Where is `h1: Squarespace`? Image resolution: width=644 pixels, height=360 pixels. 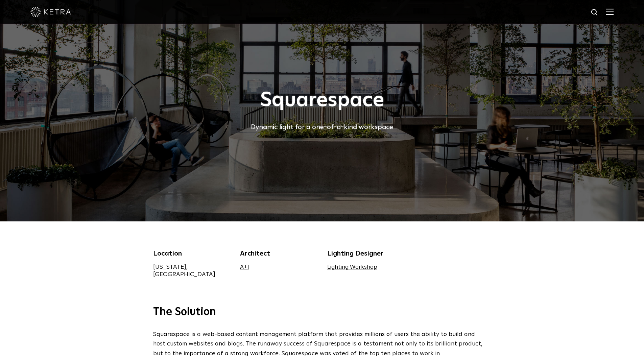 h1: Squarespace is located at coordinates (322, 100).